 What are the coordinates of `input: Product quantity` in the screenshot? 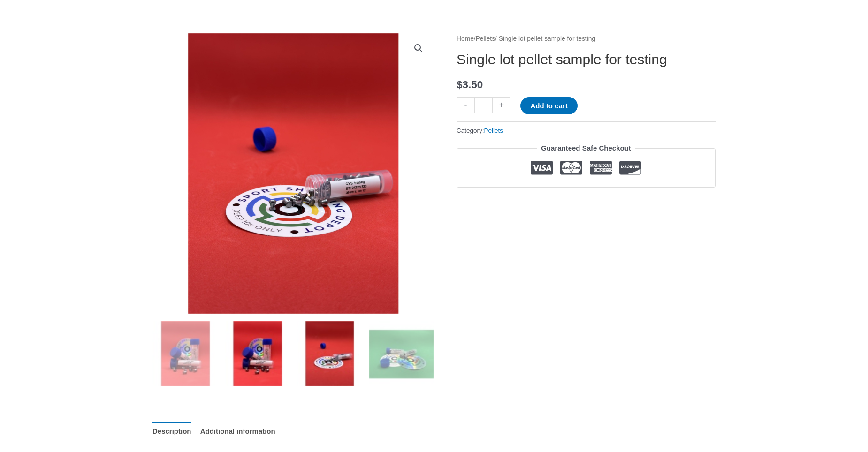 It's located at (483, 105).